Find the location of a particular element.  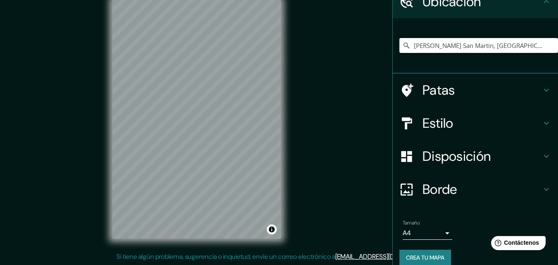

font: Tamaño is located at coordinates (411, 222).